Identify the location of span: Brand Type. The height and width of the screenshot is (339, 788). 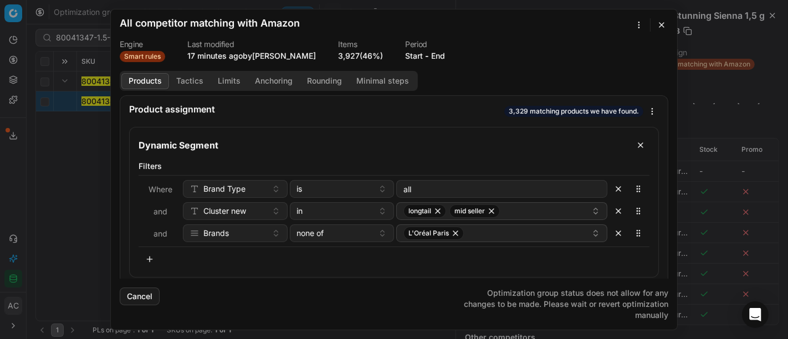
(225, 189).